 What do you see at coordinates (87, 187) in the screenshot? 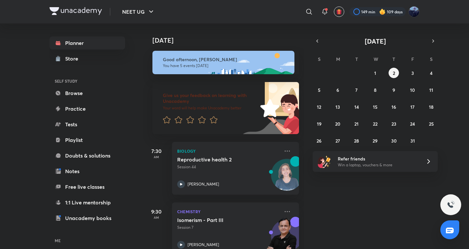
I see `a: Free live classes` at bounding box center [87, 187].